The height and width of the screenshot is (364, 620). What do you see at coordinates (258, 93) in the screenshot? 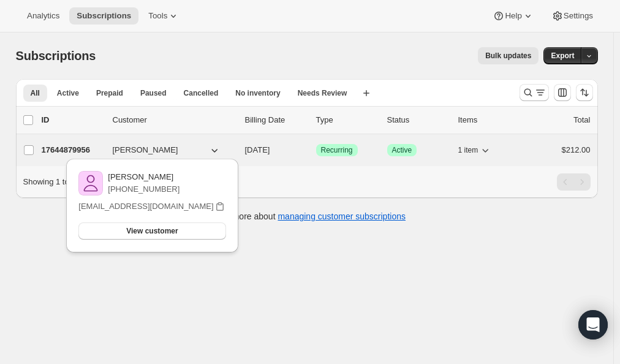
I see `span: No inventory` at bounding box center [258, 93].